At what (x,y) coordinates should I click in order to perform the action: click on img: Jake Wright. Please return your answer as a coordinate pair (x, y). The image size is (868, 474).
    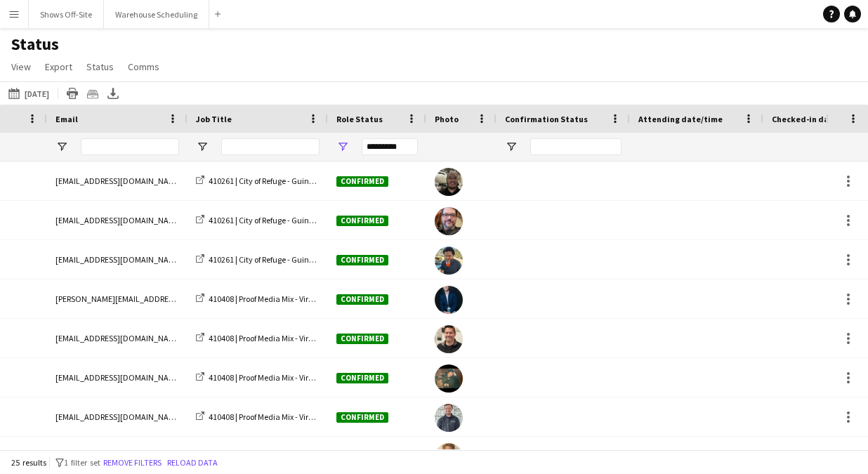
    Looking at the image, I should click on (448, 418).